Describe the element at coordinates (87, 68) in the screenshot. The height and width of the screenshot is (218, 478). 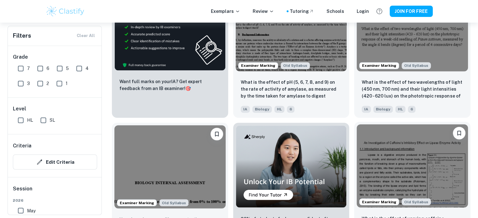
I see `span: 4` at that location.